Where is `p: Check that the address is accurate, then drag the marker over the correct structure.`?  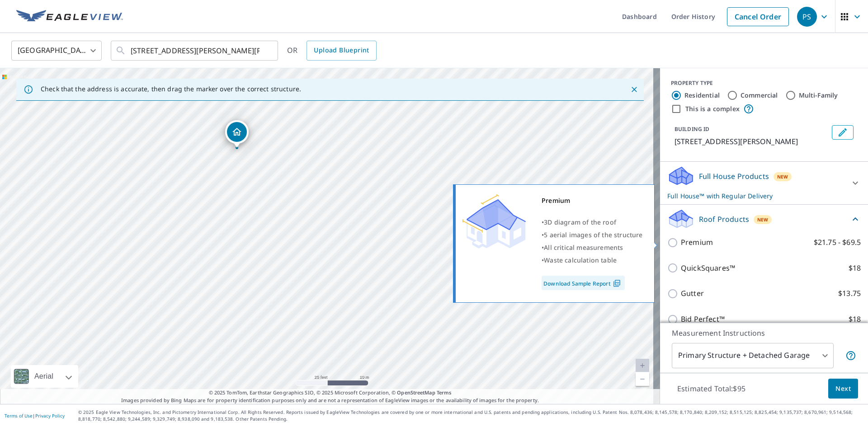
p: Check that the address is accurate, then drag the marker over the correct structure. is located at coordinates (171, 89).